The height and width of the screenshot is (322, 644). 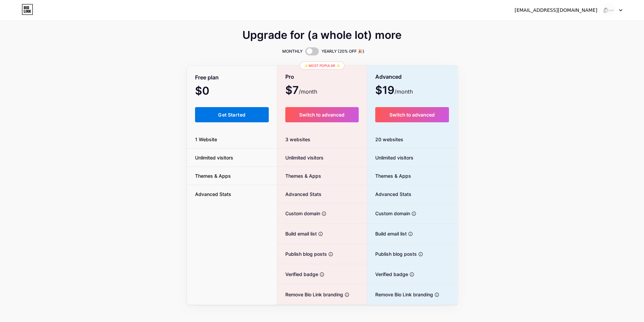 What do you see at coordinates (207, 77) in the screenshot?
I see `span: Free plan` at bounding box center [207, 77].